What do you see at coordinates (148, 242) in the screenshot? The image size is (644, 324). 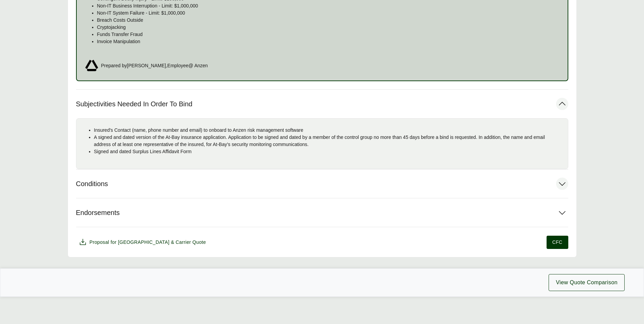 I see `span: Proposal for` at bounding box center [148, 242].